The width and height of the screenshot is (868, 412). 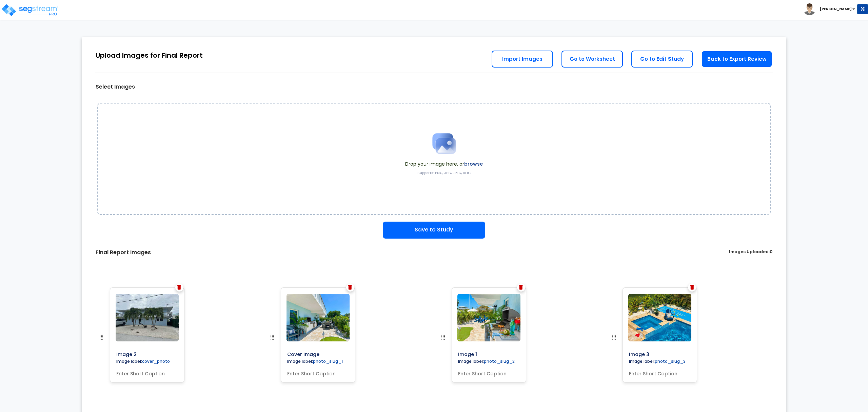 I want to click on label: photo_slug_3, so click(x=670, y=362).